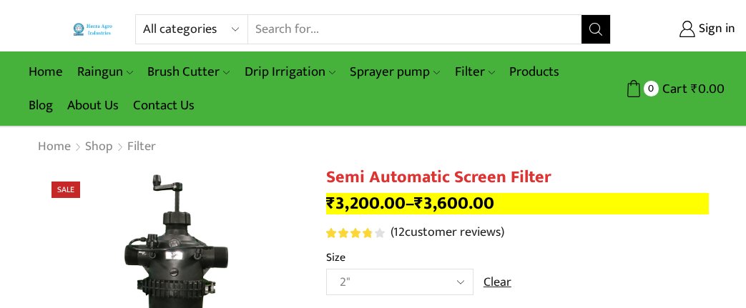 This screenshot has width=746, height=308. I want to click on bdi: 3,600.00, so click(454, 203).